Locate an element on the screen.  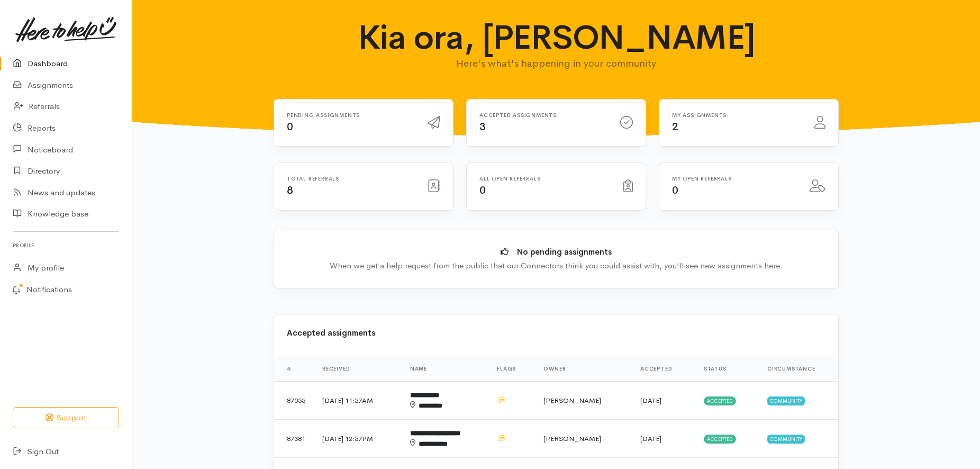
th: Accepted is located at coordinates (664, 369).